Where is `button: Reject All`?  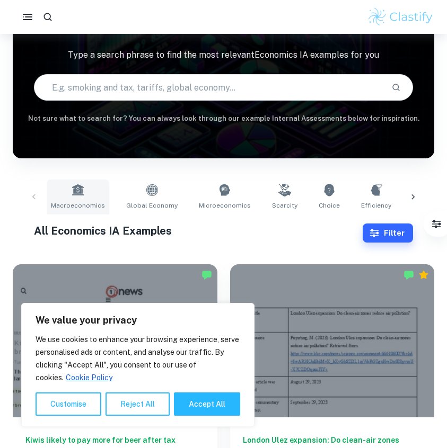 button: Reject All is located at coordinates (137, 404).